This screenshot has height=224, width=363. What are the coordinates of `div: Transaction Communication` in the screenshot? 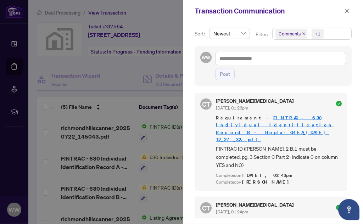 It's located at (269, 11).